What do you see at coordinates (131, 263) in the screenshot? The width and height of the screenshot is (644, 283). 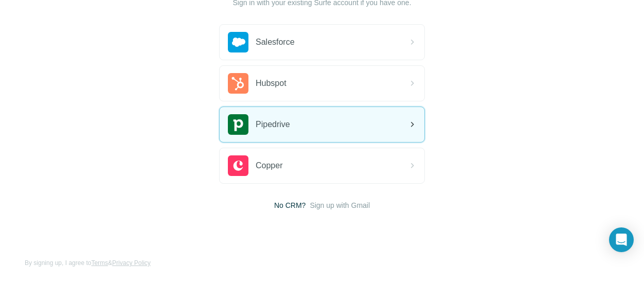 I see `a: Privacy Policy` at bounding box center [131, 263].